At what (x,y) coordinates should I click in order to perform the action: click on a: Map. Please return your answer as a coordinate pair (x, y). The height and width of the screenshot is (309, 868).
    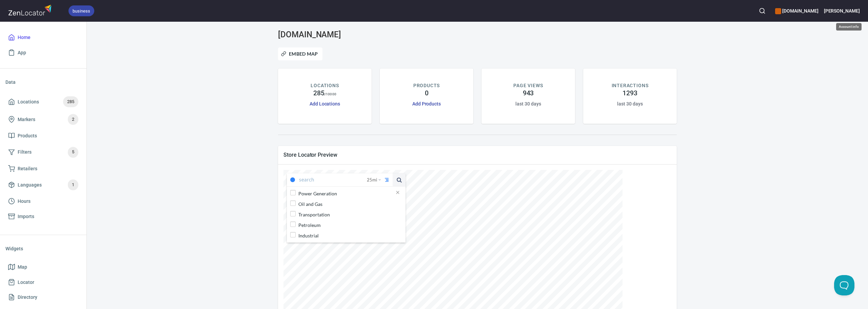
    Looking at the image, I should click on (43, 267).